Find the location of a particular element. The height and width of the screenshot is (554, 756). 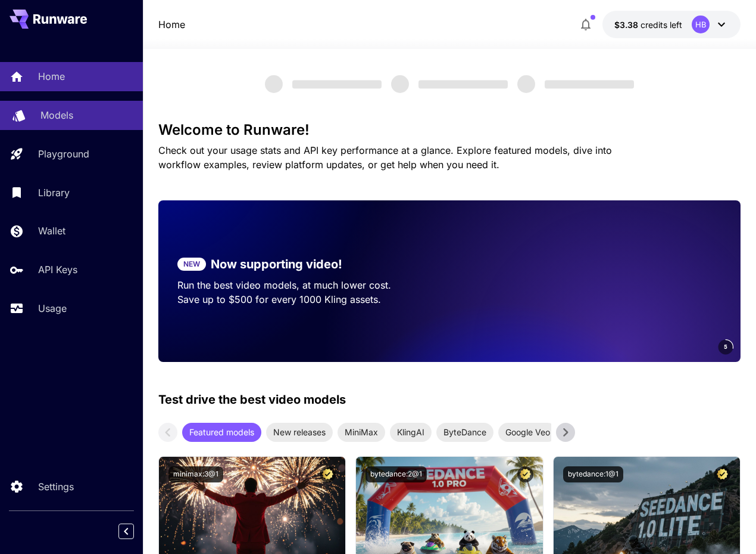

div: Google Veo is located at coordinates (527, 432).